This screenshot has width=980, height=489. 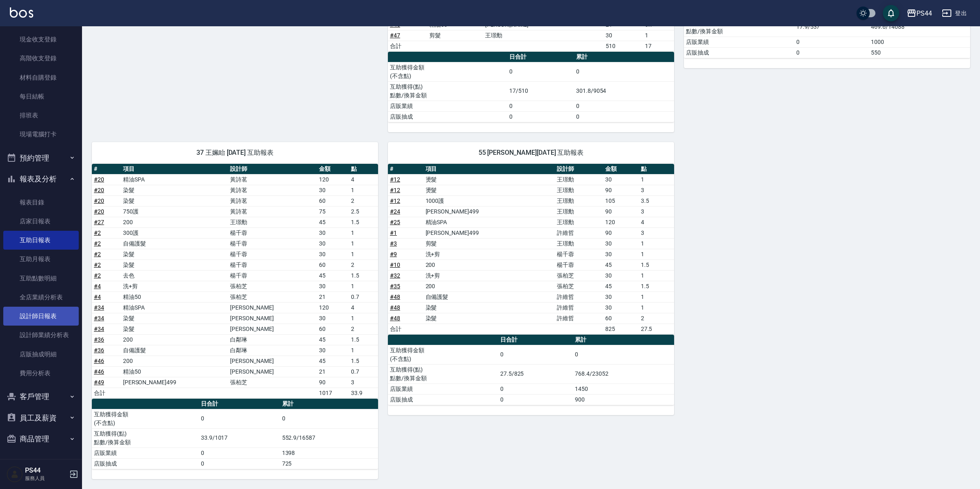 I want to click on td: 33.9, so click(x=363, y=392).